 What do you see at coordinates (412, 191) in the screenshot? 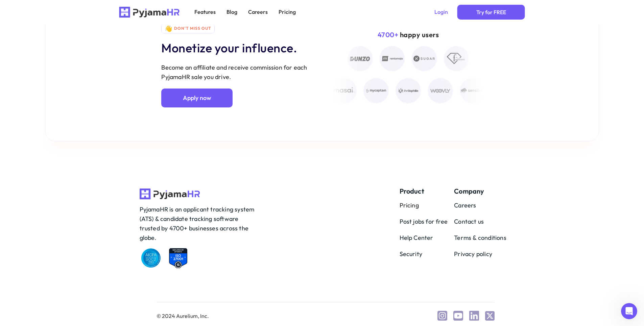
I see `strong: Product` at bounding box center [412, 191].